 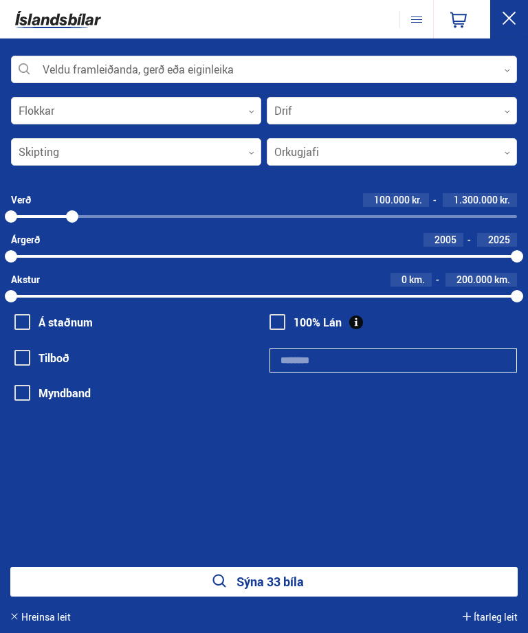 I want to click on span: 0, so click(x=404, y=279).